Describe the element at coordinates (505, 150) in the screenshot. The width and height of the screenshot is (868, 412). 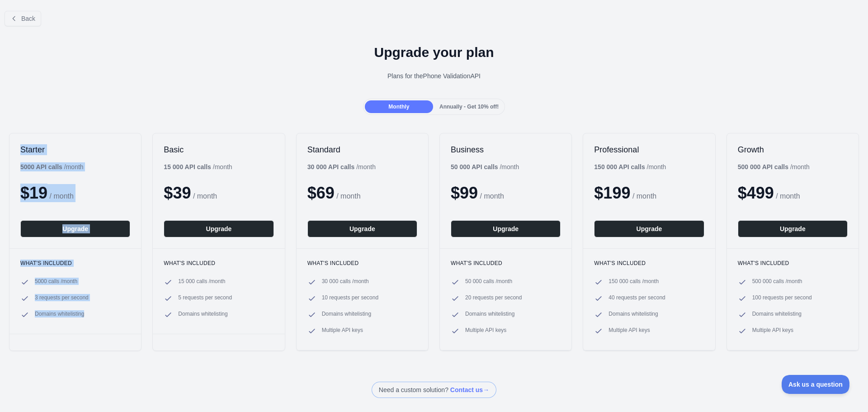
I see `h2: Business` at that location.